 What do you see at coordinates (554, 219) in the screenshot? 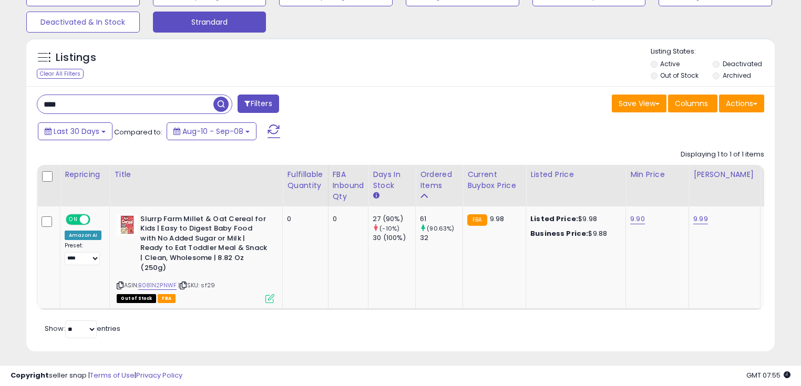
I see `b: Listed Price:` at bounding box center [554, 219].